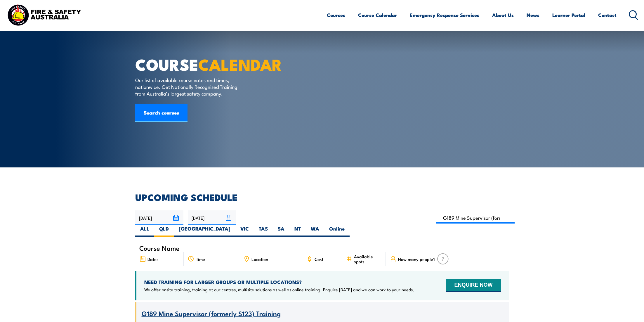 The width and height of the screenshot is (644, 322). What do you see at coordinates (503, 15) in the screenshot?
I see `a: About Us` at bounding box center [503, 15].